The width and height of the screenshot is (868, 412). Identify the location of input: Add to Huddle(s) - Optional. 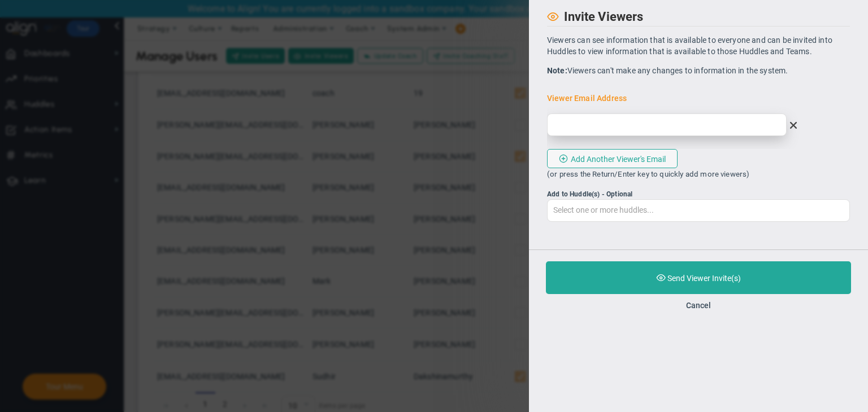
(698, 210).